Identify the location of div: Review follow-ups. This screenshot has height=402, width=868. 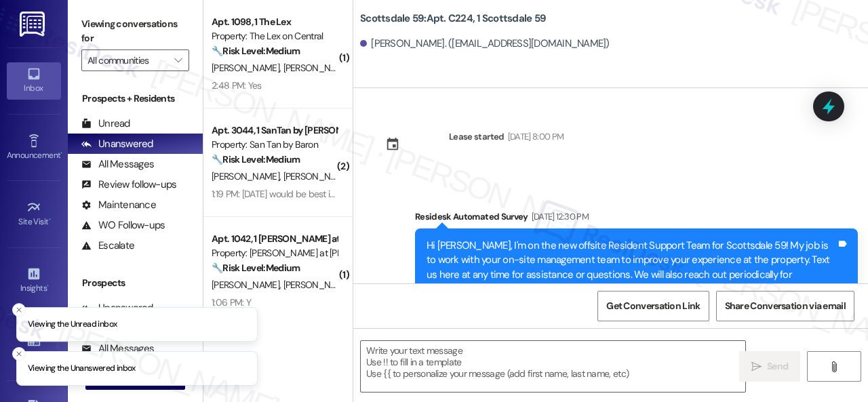
(129, 184).